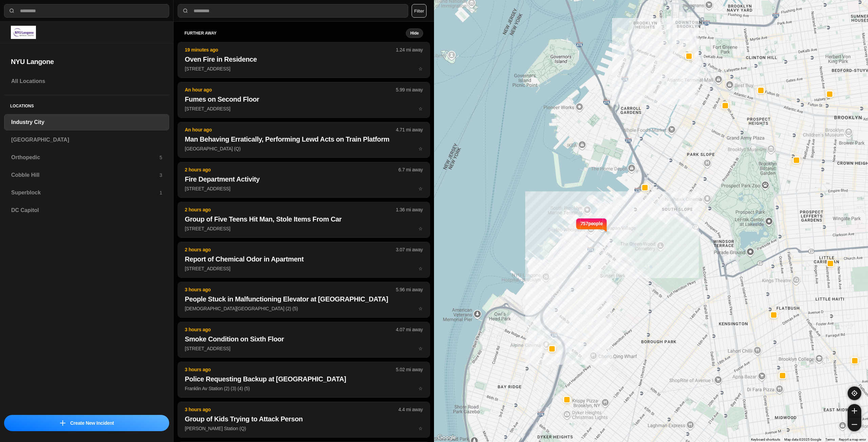 This screenshot has width=868, height=442. I want to click on a: Cobble Hill3, so click(86, 175).